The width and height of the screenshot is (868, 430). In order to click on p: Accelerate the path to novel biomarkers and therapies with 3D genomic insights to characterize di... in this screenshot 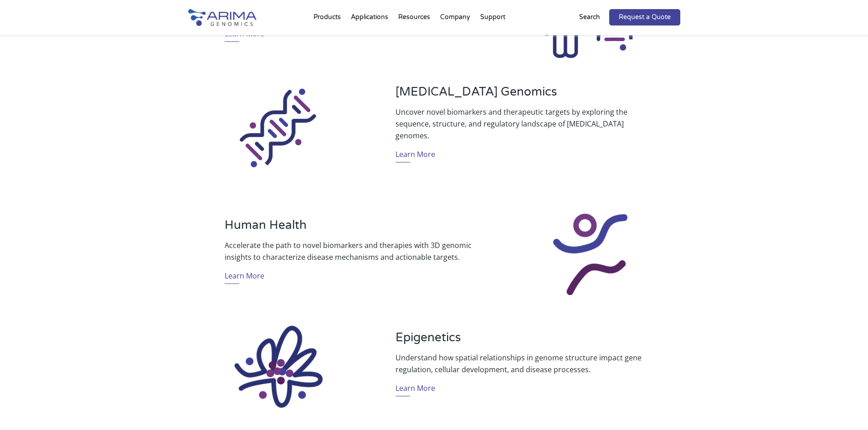, I will do `click(348, 252)`.